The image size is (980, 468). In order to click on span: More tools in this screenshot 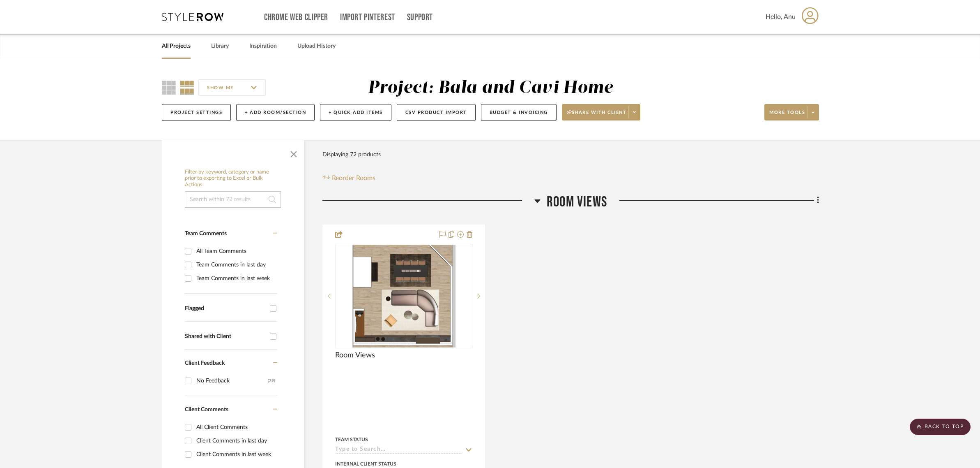, I will do `click(787, 115)`.